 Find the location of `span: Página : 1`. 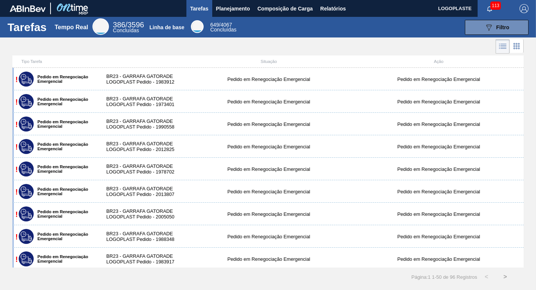

span: Página : 1 is located at coordinates (421, 277).